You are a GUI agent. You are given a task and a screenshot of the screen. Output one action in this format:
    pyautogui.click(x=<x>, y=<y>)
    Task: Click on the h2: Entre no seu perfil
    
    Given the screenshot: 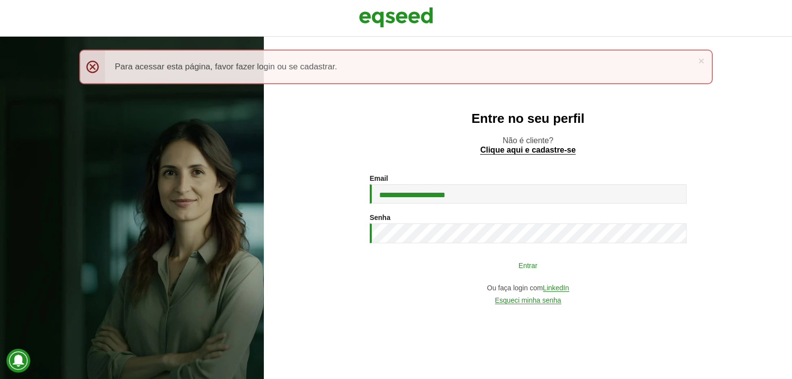 What is the action you would take?
    pyautogui.click(x=528, y=118)
    